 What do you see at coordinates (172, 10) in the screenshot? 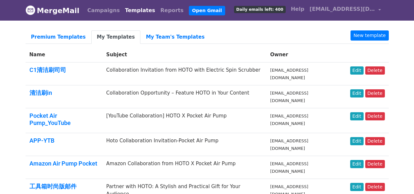
I see `a: Reports` at bounding box center [172, 10].